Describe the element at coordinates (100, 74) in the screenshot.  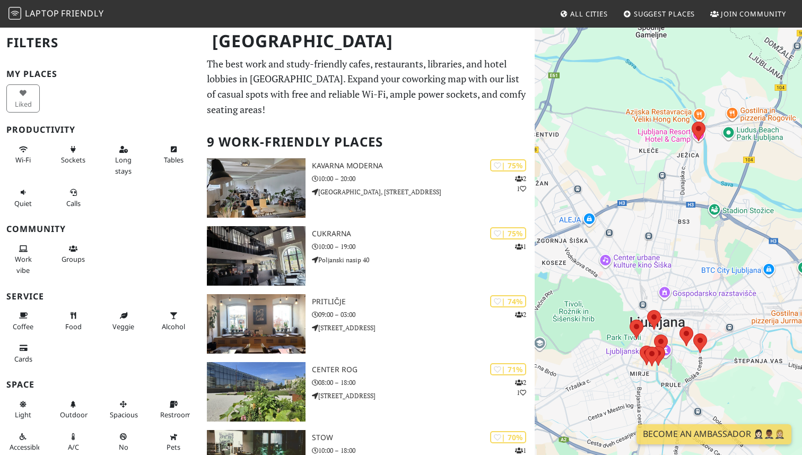
I see `h3: My Places` at that location.